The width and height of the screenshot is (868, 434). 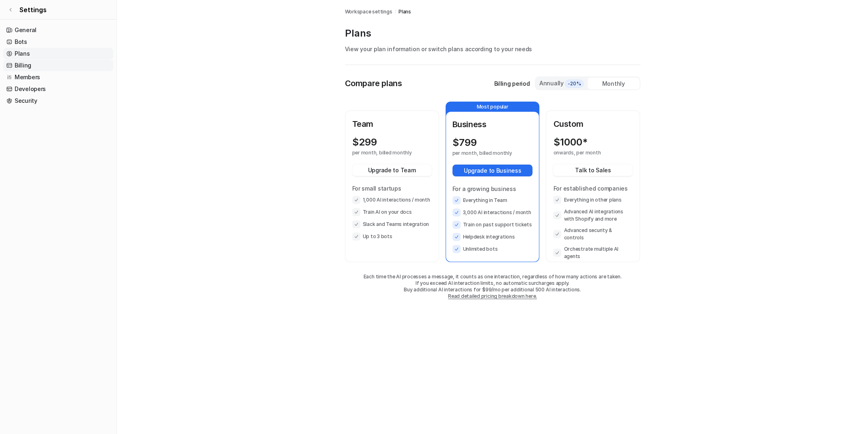 I want to click on p: If you exceed AI interaction limits, no automatic surcharges apply., so click(x=493, y=283).